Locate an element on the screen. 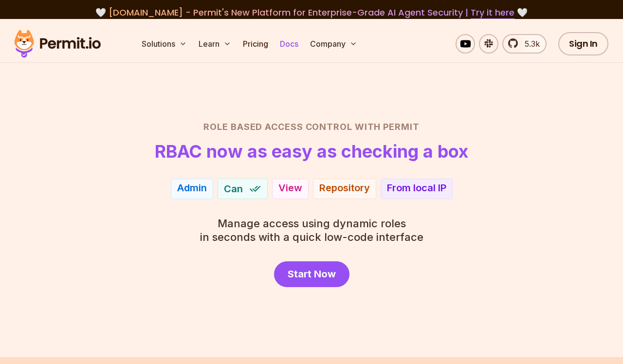  h1: RBAC now as easy as checking a box is located at coordinates (311, 152).